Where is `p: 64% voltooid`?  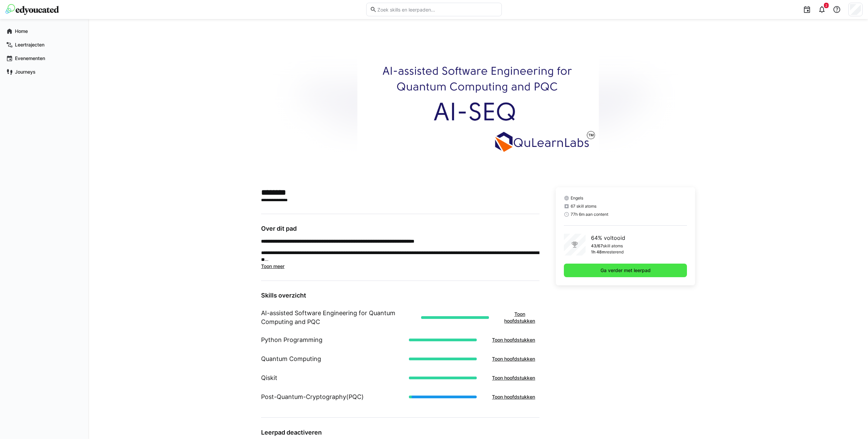 p: 64% voltooid is located at coordinates (608, 238).